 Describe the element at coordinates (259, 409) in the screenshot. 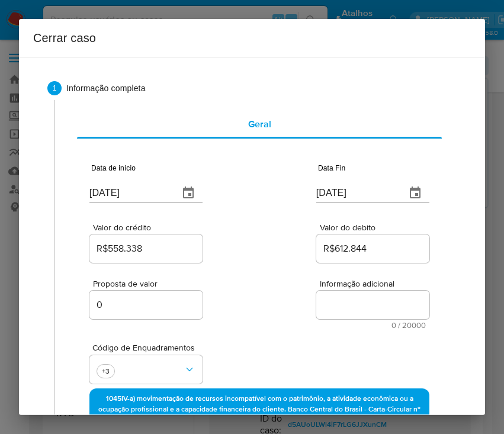

I see `p: 1045 IV-a) movimentação de recursos incompatível com o patrimônio, a atividade econômica ou a ocu...` at that location.